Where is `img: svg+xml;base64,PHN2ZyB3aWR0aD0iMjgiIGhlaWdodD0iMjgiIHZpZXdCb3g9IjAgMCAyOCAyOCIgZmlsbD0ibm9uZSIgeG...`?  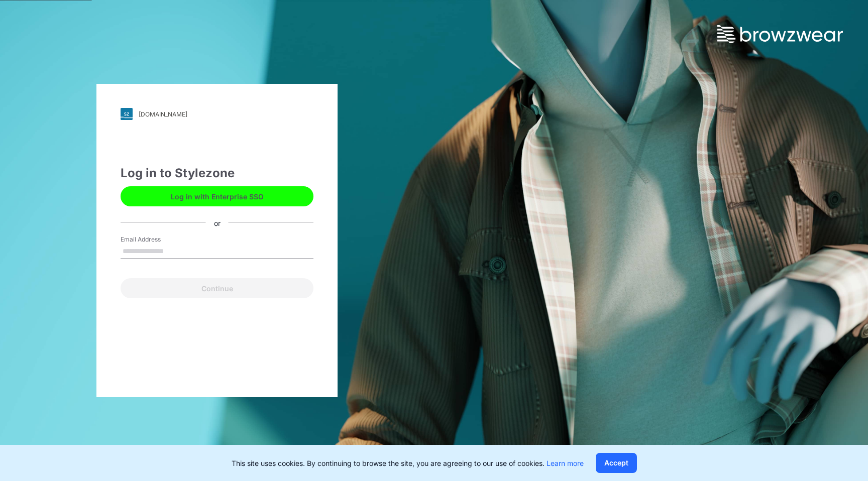
img: svg+xml;base64,PHN2ZyB3aWR0aD0iMjgiIGhlaWdodD0iMjgiIHZpZXdCb3g9IjAgMCAyOCAyOCIgZmlsbD0ibm9uZSIgeG... is located at coordinates (126, 114).